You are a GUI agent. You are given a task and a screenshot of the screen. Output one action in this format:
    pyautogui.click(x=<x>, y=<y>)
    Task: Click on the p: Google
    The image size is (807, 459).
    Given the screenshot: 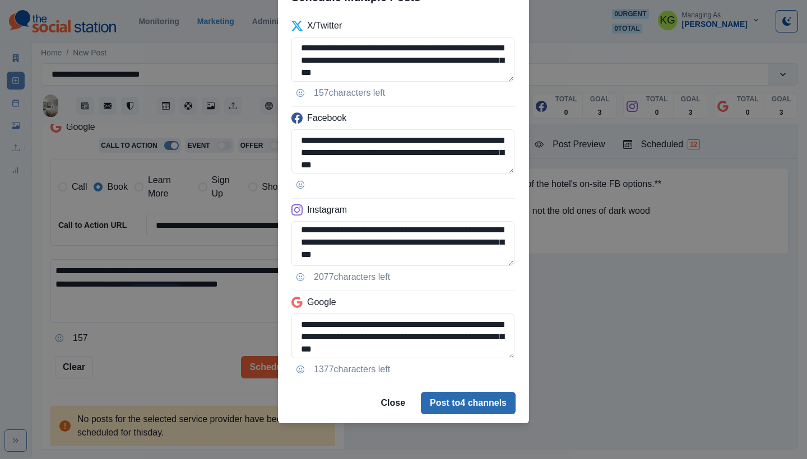 What is the action you would take?
    pyautogui.click(x=322, y=303)
    